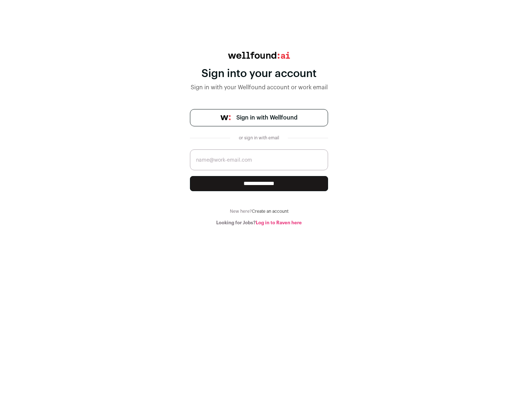 This screenshot has width=518, height=396. What do you see at coordinates (259, 211) in the screenshot?
I see `div: New here?` at bounding box center [259, 211].